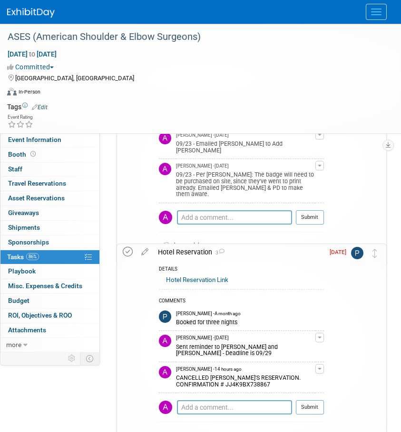 The image size is (401, 432). Describe the element at coordinates (245, 322) in the screenshot. I see `div: Booked for three nights` at that location.